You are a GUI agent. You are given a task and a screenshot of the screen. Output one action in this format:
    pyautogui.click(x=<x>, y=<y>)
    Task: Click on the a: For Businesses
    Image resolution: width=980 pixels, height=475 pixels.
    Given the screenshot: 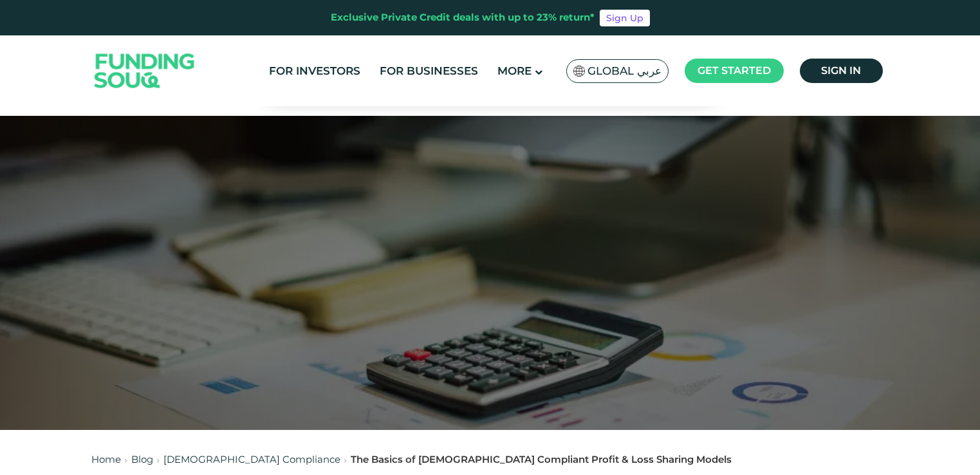 What is the action you would take?
    pyautogui.click(x=428, y=71)
    